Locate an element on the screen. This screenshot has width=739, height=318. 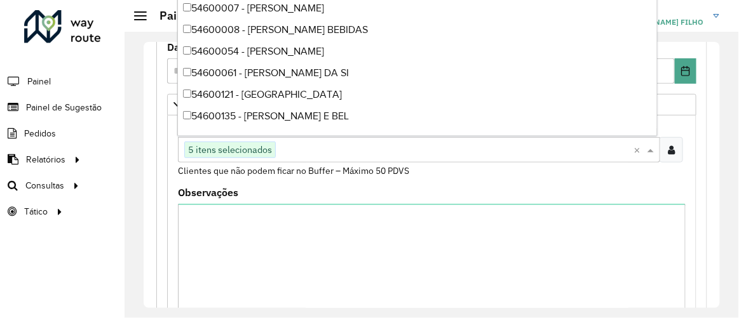
span: Painel is located at coordinates (39, 81).